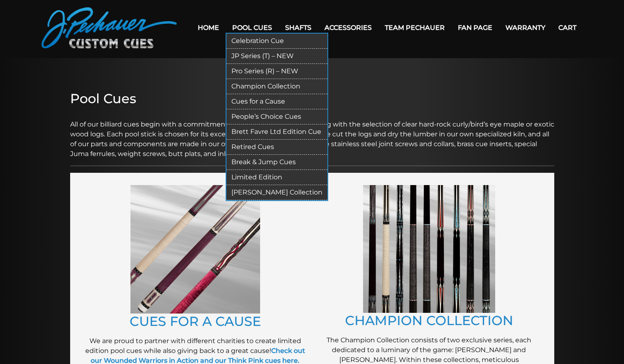 This screenshot has width=624, height=364. Describe the element at coordinates (277, 147) in the screenshot. I see `a: Retired Cues` at that location.